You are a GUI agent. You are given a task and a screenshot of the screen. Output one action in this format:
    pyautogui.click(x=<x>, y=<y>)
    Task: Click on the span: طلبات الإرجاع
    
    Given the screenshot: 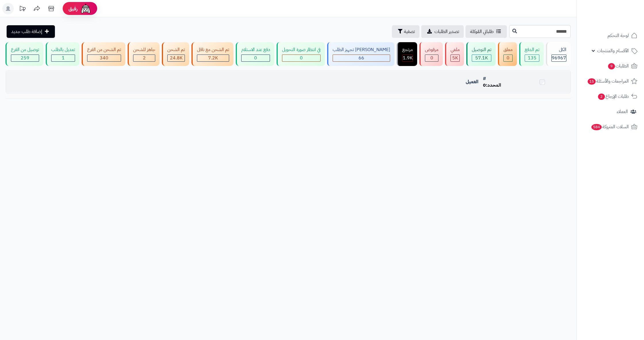 What is the action you would take?
    pyautogui.click(x=613, y=96)
    